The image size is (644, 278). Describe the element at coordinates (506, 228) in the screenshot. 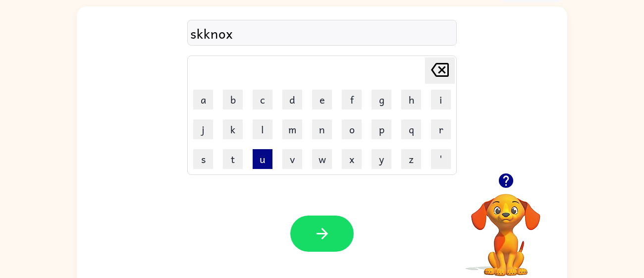

I see `video: Your browser must support playing .mp4 files to use Literably. Please try using another browser.` at that location.